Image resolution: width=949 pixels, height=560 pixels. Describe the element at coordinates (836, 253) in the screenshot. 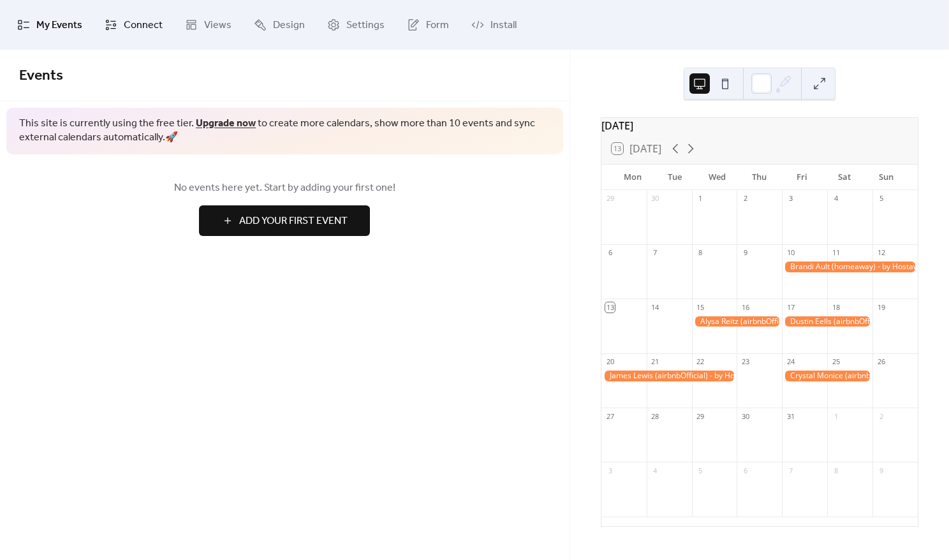

I see `div: 11` at that location.